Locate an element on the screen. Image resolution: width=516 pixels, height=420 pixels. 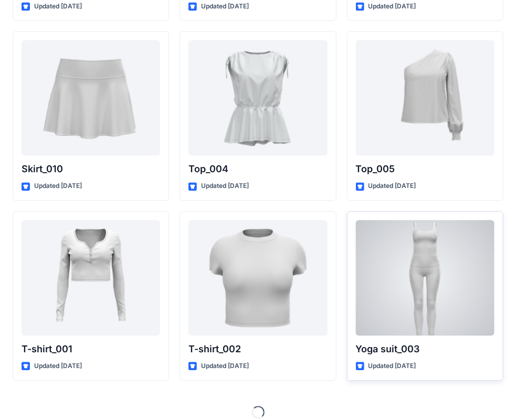
p: T-shirt_001 is located at coordinates (91, 350).